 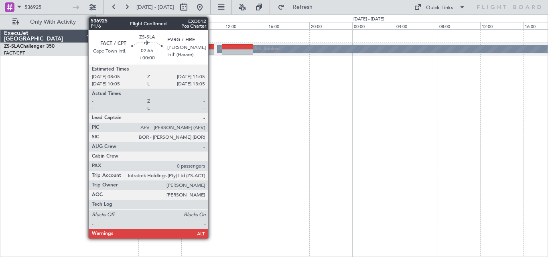 What do you see at coordinates (48, 22) in the screenshot?
I see `button: Only With Activity` at bounding box center [48, 22].